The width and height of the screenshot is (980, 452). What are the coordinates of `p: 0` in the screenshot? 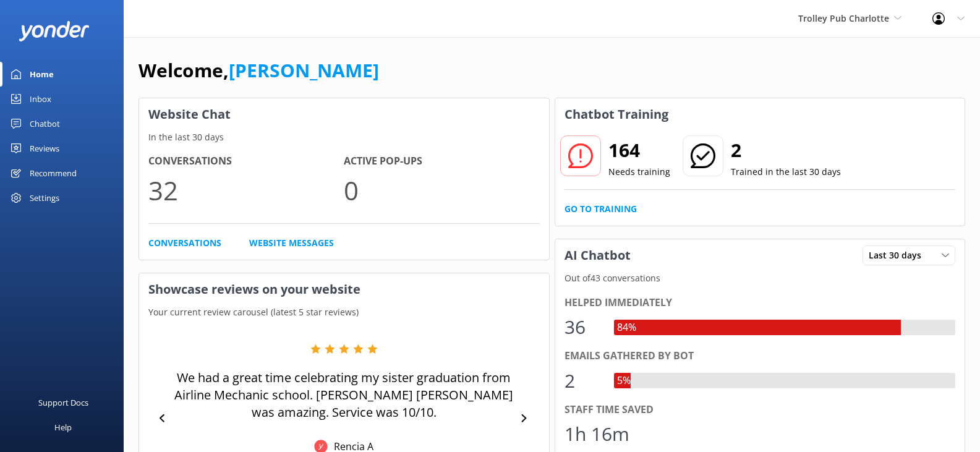 It's located at (442, 189).